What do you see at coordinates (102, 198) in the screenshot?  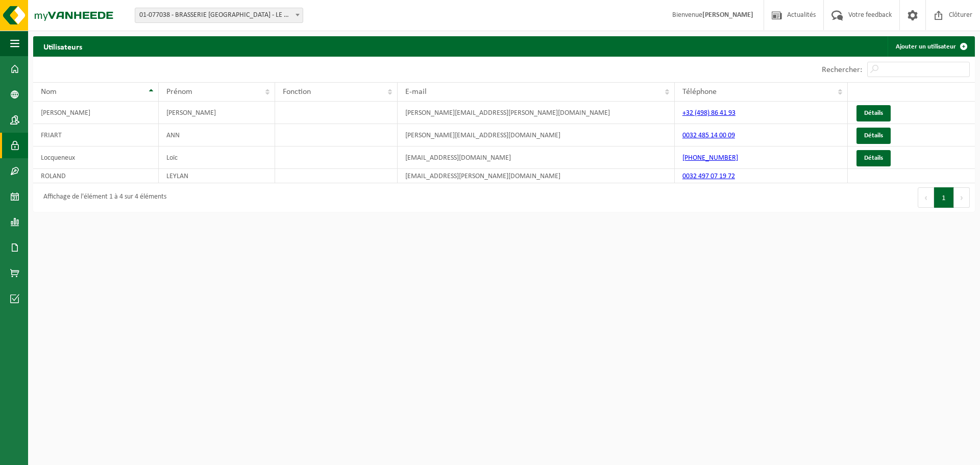 I see `div: Affichage de l'élément 1 à 4 sur 4 éléments` at bounding box center [102, 198].